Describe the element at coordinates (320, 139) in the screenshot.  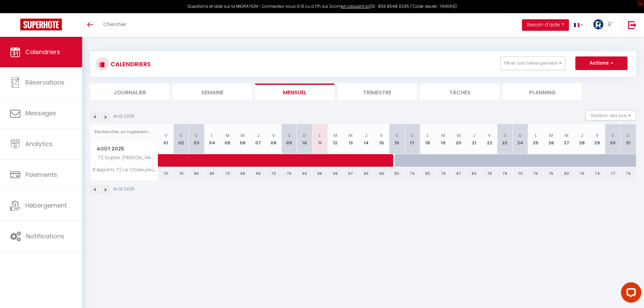
I see `th: 11` at that location.